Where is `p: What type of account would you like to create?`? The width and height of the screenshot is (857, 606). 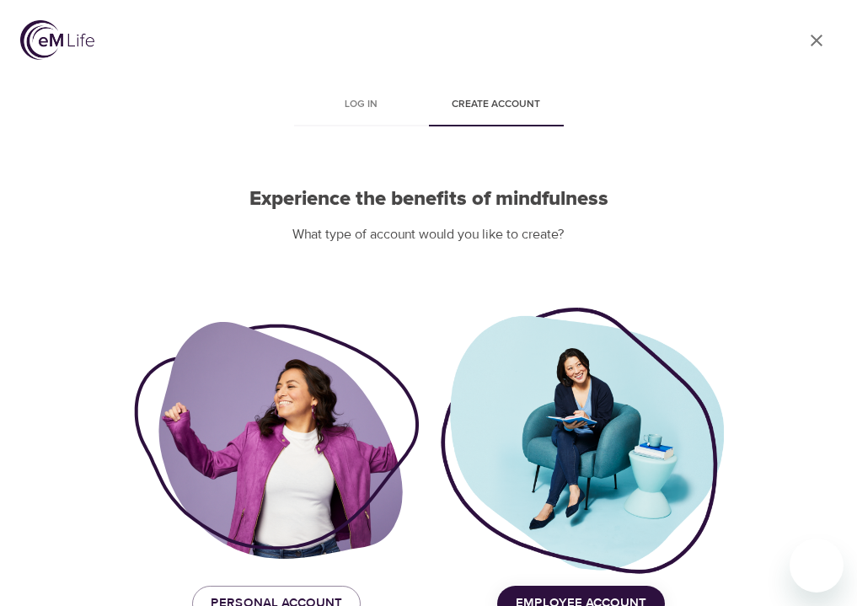
p: What type of account would you like to create? is located at coordinates (429, 234).